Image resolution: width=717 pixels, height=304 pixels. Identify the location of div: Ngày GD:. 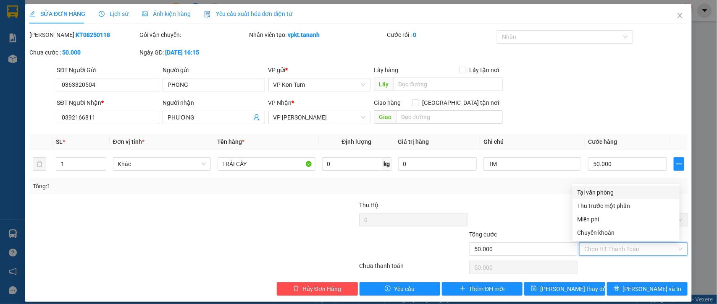
(194, 52).